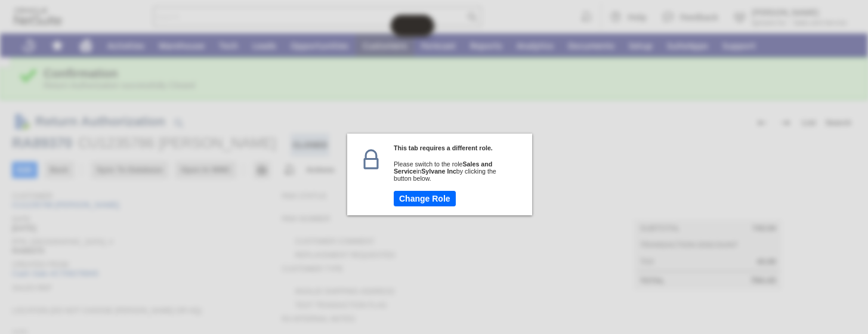 The image size is (868, 334). I want to click on span: Please switch to the role in by clicking the button below., so click(445, 171).